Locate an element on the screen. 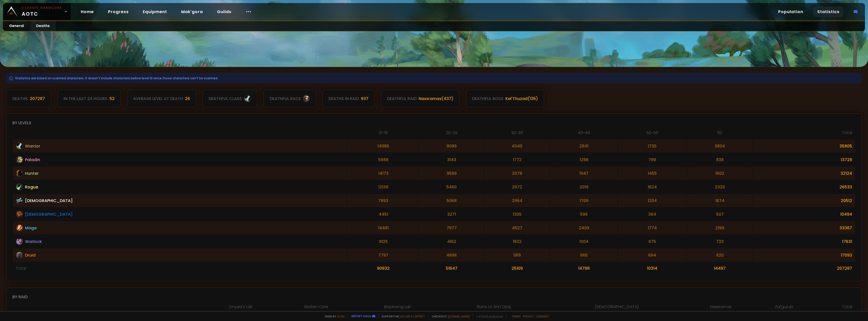  td: 14481 is located at coordinates (384, 228).